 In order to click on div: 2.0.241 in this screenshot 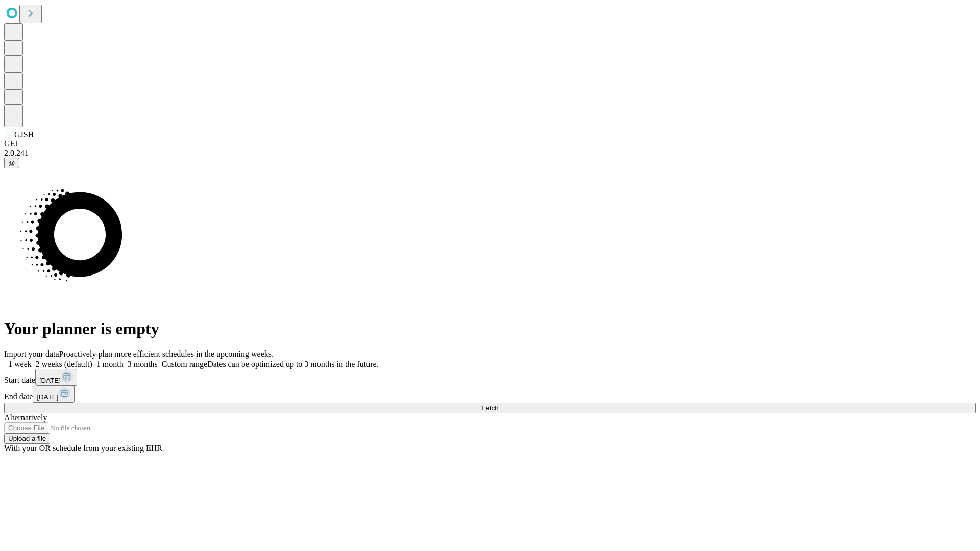, I will do `click(490, 153)`.